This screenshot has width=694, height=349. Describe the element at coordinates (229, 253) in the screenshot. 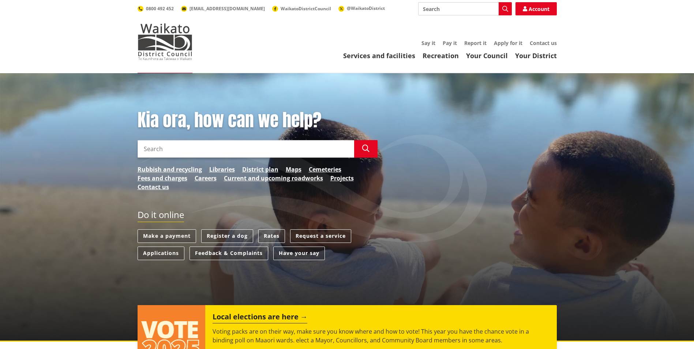

I see `a: Feedback & Complaints` at that location.